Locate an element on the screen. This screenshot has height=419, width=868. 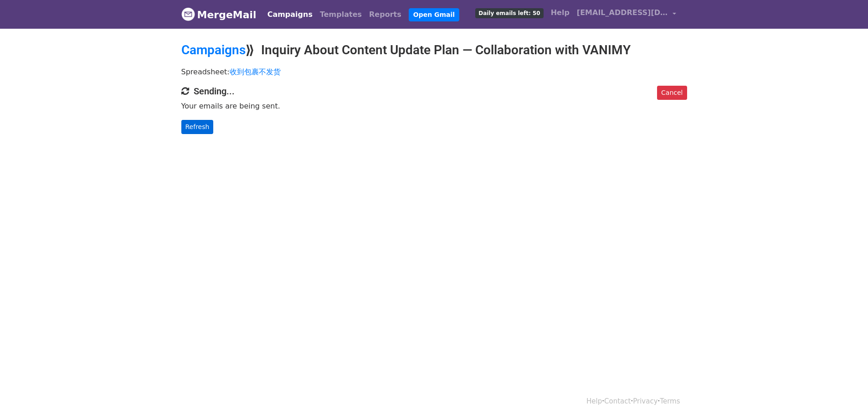
a: Templates is located at coordinates (341, 14).